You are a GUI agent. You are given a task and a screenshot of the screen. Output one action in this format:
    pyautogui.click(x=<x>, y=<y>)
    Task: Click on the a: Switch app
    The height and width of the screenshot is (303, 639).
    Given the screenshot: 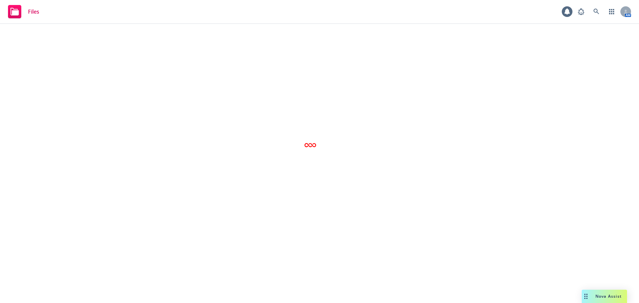 What is the action you would take?
    pyautogui.click(x=612, y=12)
    